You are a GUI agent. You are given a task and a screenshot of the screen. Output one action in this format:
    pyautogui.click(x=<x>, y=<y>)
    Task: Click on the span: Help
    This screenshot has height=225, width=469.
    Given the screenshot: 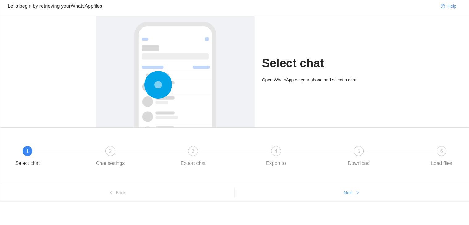 What is the action you would take?
    pyautogui.click(x=452, y=6)
    